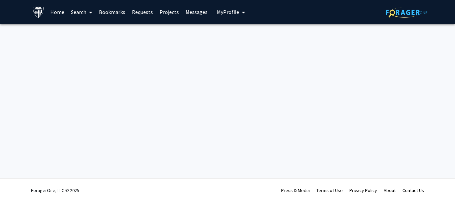 The width and height of the screenshot is (455, 202). What do you see at coordinates (82, 12) in the screenshot?
I see `a: Search` at bounding box center [82, 12].